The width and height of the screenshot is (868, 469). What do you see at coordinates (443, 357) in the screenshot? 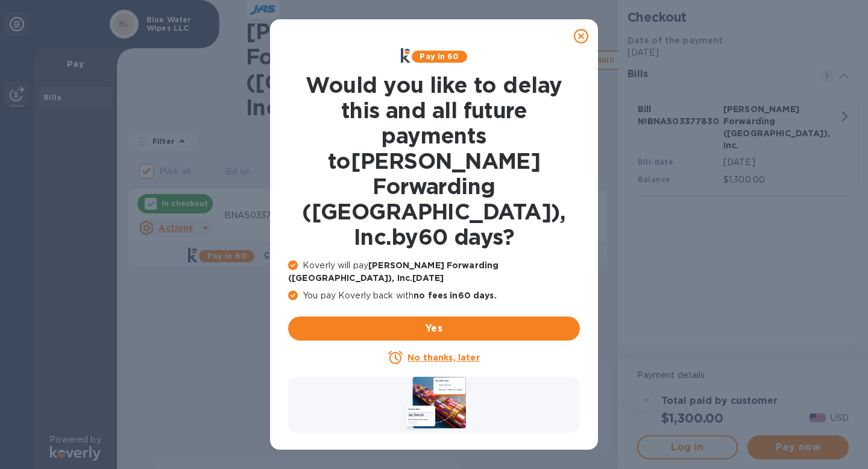
I see `u: No thanks, later` at bounding box center [443, 357].